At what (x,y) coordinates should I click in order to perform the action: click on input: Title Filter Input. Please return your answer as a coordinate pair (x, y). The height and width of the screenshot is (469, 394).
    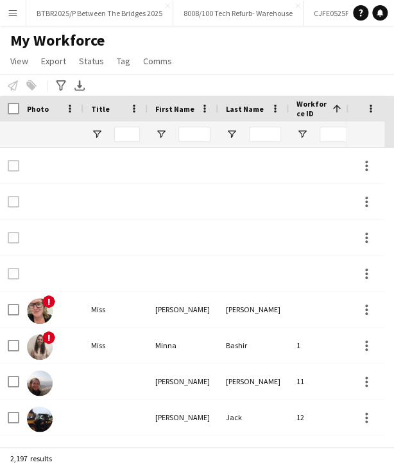
    Looking at the image, I should click on (127, 134).